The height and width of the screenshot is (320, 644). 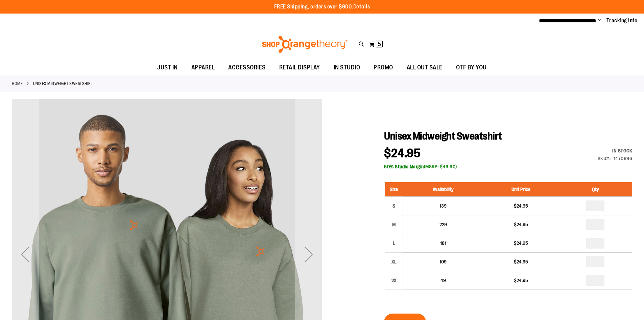 I want to click on button: Account menu, so click(x=600, y=21).